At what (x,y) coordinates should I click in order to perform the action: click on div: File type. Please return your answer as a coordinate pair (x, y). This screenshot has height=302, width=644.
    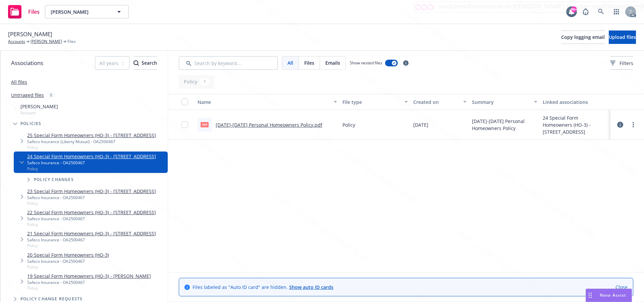
    Looking at the image, I should click on (371, 102).